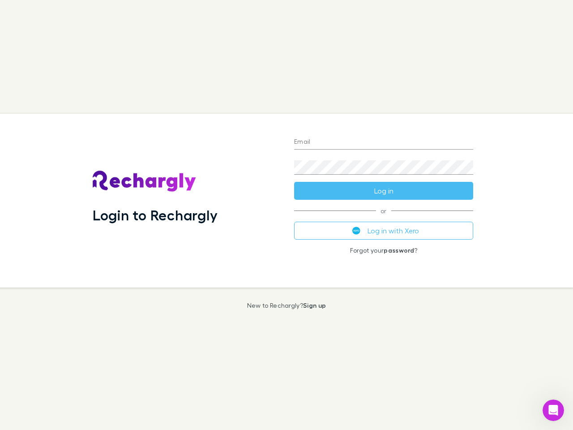  Describe the element at coordinates (384, 191) in the screenshot. I see `button: Log in` at that location.